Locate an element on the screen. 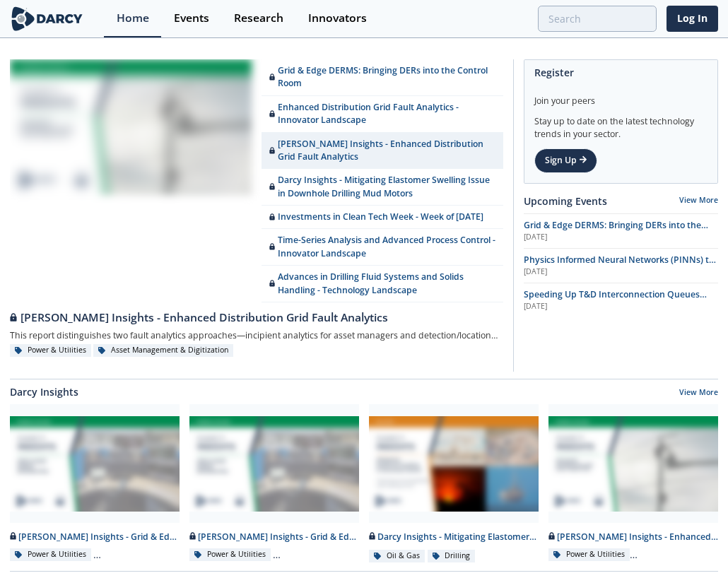  div: Innovators is located at coordinates (337, 18).